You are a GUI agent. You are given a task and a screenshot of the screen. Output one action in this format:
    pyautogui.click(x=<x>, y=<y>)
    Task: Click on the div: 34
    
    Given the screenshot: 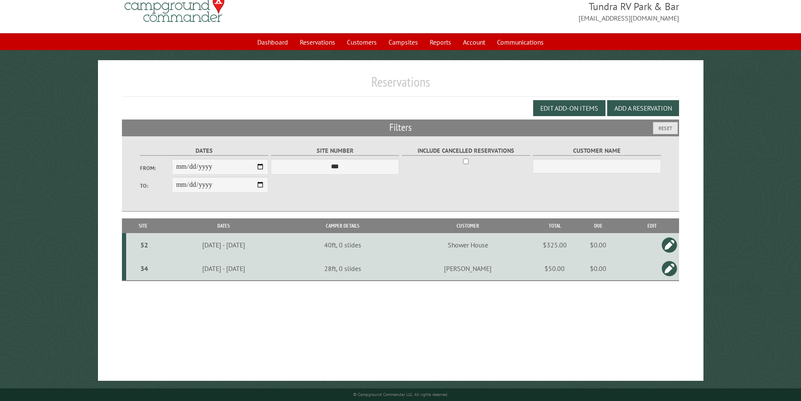 What is the action you would take?
    pyautogui.click(x=144, y=268)
    